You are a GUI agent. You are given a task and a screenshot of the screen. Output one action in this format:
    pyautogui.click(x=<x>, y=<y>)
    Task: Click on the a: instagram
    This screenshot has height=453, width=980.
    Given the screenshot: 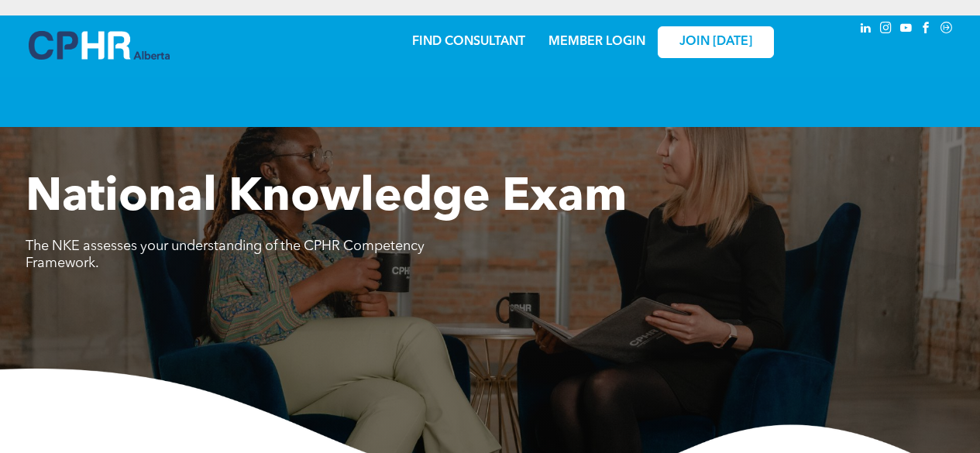 What is the action you would take?
    pyautogui.click(x=886, y=30)
    